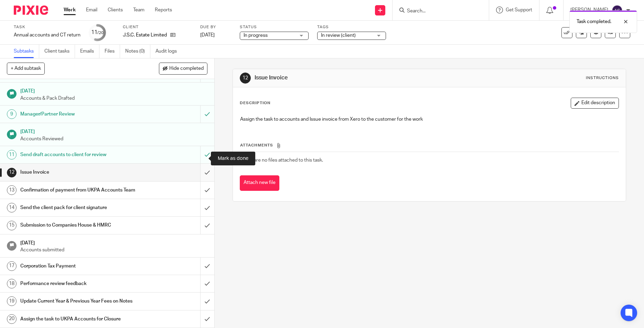 The width and height of the screenshot is (644, 328). Describe the element at coordinates (274, 27) in the screenshot. I see `label: Status` at that location.